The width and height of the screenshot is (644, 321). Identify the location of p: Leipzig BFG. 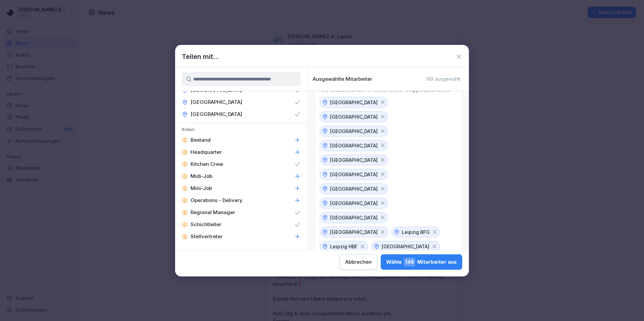
(415, 232).